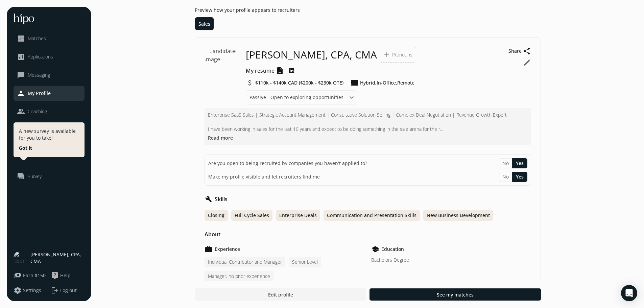 The height and width of the screenshot is (308, 644). What do you see at coordinates (68, 275) in the screenshot?
I see `a: live_helpHelp` at bounding box center [68, 275].